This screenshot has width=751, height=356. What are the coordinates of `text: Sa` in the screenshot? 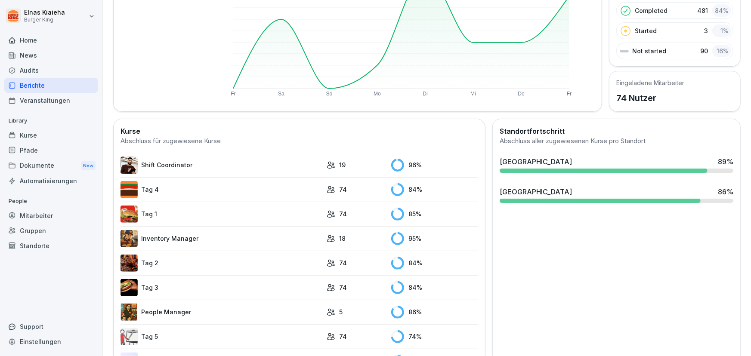 It's located at (281, 94).